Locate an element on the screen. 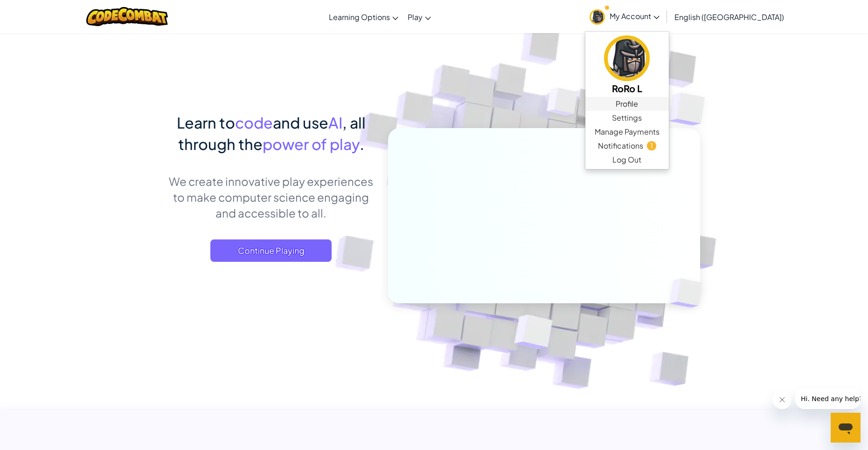 This screenshot has height=450, width=868. span: Continue Playing is located at coordinates (271, 250).